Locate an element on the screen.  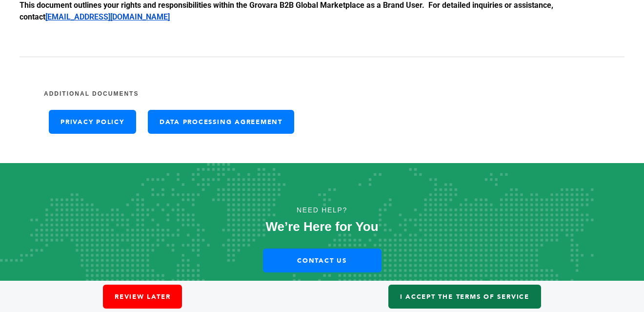
p: Need Help? is located at coordinates (322, 210).